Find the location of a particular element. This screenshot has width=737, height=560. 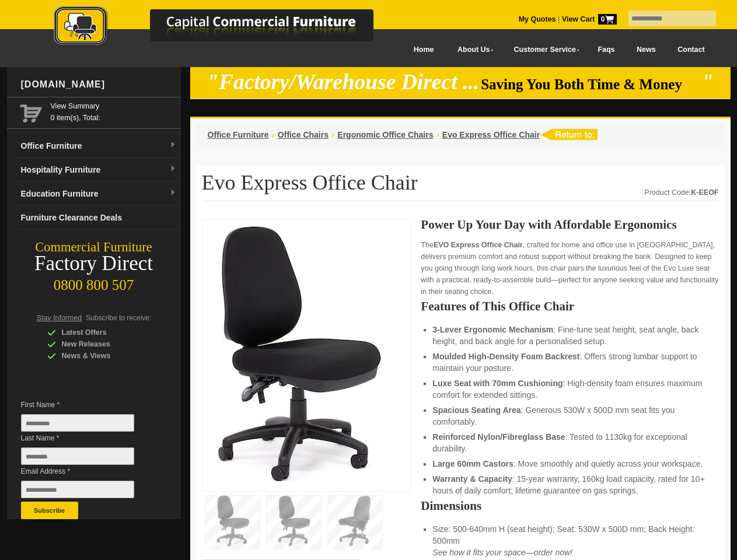

span: Stay Informed is located at coordinates (60, 318).